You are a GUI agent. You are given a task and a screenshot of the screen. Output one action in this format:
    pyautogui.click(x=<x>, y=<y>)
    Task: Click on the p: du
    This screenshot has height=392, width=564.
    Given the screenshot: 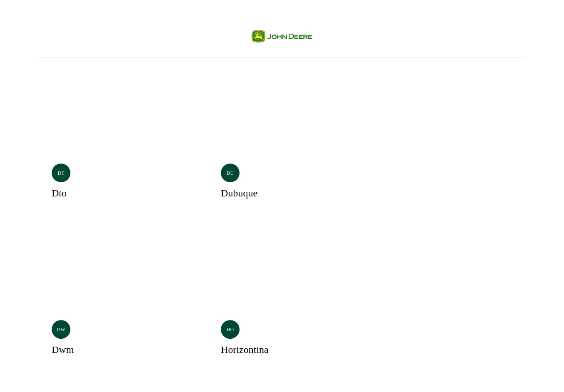 What is the action you would take?
    pyautogui.click(x=230, y=173)
    